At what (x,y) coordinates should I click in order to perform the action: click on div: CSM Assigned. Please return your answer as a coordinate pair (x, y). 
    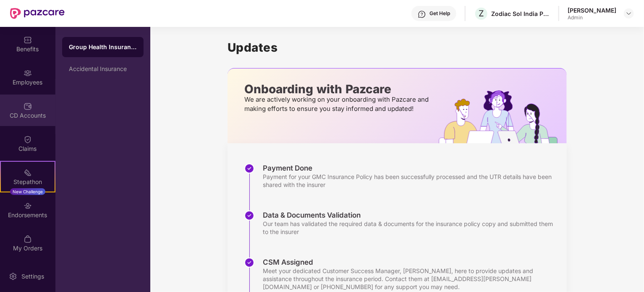
    Looking at the image, I should click on (411, 262).